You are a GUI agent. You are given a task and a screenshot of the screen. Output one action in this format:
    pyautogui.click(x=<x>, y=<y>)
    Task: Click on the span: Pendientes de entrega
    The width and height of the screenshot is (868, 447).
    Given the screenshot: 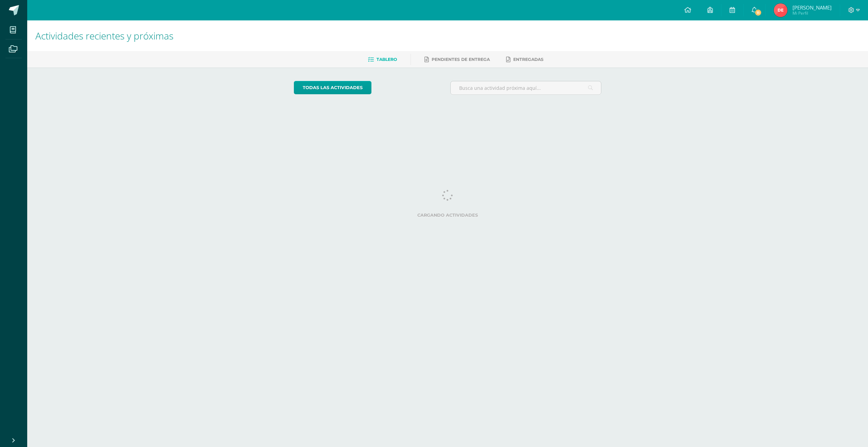 What is the action you would take?
    pyautogui.click(x=460, y=59)
    